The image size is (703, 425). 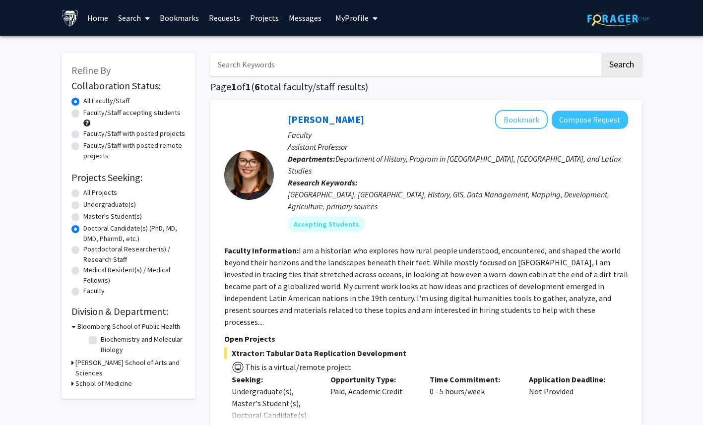 What do you see at coordinates (264, 18) in the screenshot?
I see `a: Projects` at bounding box center [264, 18].